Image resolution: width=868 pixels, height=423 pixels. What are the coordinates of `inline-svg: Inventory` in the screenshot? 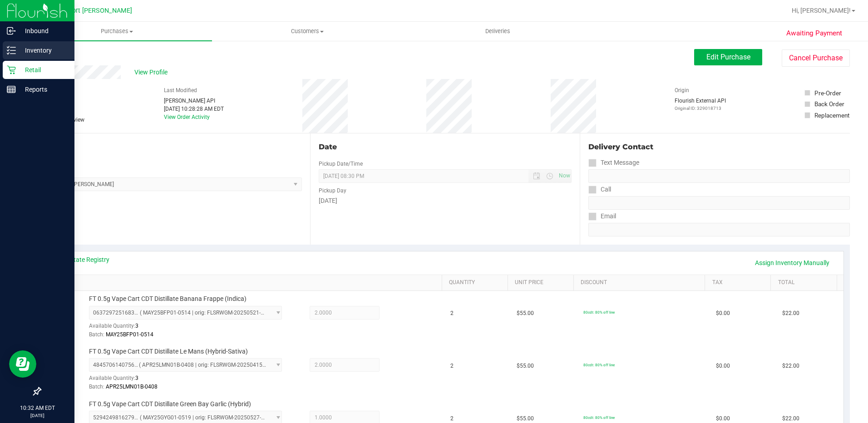 It's located at (12, 50).